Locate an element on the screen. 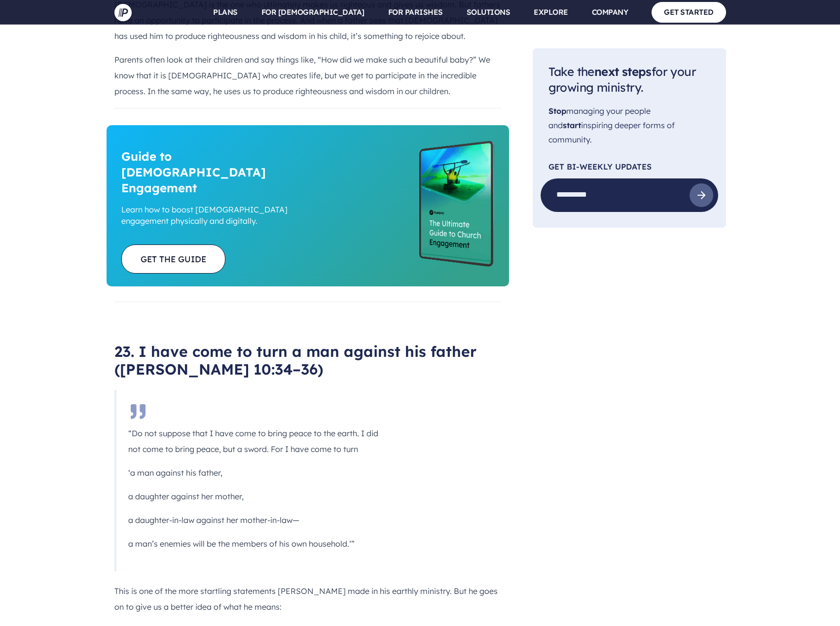 This screenshot has width=840, height=626. p: Get Bi-Weekly Updates is located at coordinates (629, 166).